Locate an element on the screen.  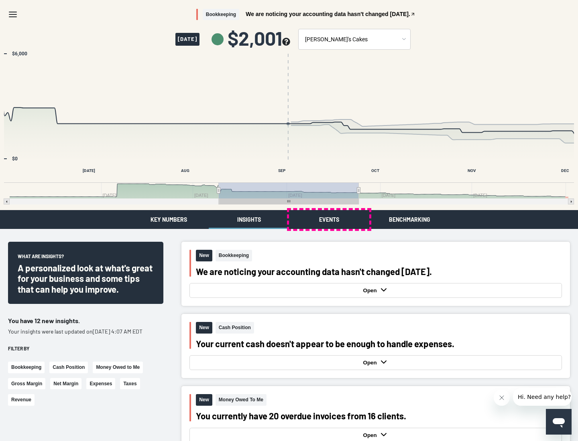
span: What are insights? is located at coordinates (41, 258).